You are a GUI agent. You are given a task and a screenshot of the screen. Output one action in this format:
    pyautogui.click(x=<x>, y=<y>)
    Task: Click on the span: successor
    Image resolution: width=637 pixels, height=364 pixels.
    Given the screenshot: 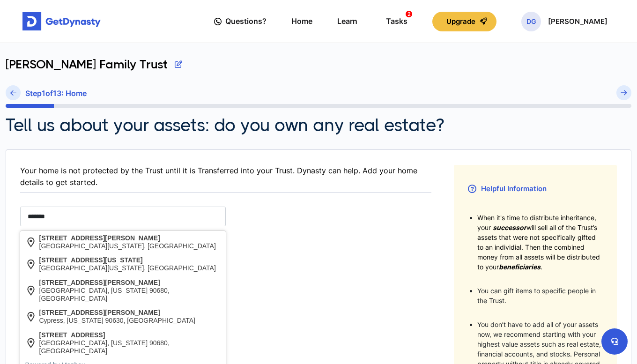 What is the action you would take?
    pyautogui.click(x=509, y=227)
    